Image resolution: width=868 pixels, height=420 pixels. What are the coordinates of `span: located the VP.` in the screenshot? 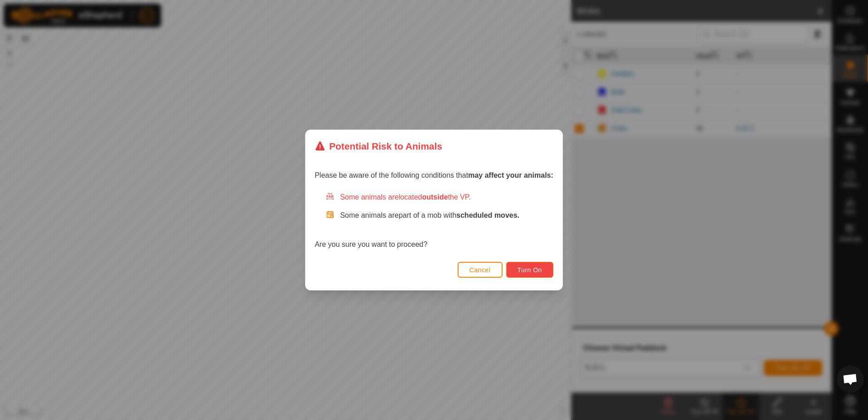 It's located at (434, 197).